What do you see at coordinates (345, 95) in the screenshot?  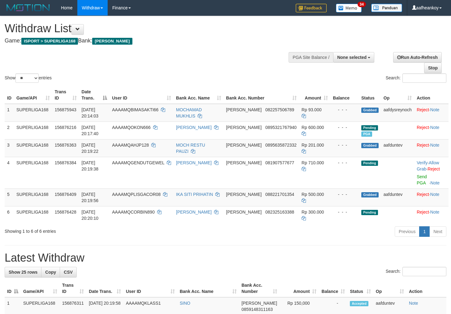 I see `th: Balance` at bounding box center [345, 95].